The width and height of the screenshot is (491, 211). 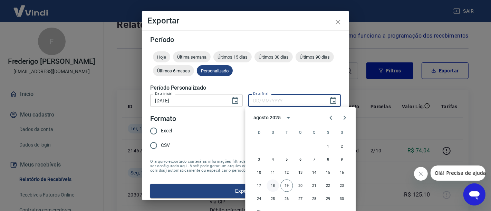 I want to click on legend: Formato, so click(x=163, y=119).